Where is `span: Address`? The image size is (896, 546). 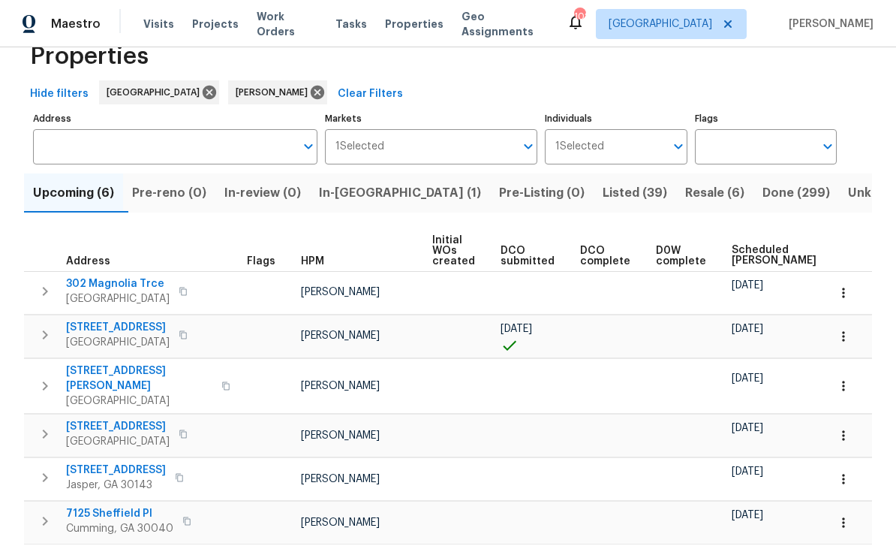 span: Address is located at coordinates (88, 261).